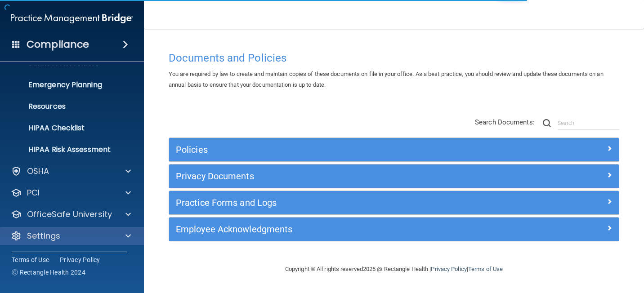 This screenshot has height=293, width=644. I want to click on a: Settings, so click(71, 236).